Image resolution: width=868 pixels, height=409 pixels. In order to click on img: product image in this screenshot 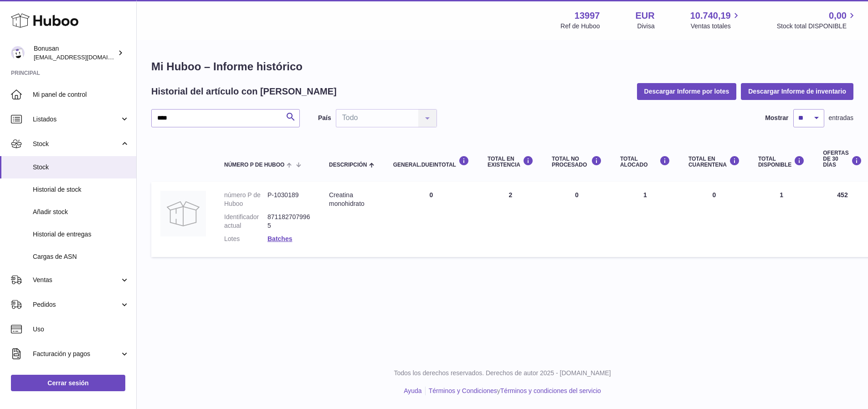, I will do `click(183, 214)`.